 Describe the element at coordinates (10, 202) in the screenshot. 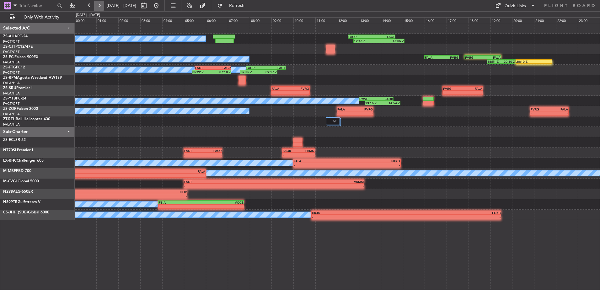

I see `span: N599TR` at that location.